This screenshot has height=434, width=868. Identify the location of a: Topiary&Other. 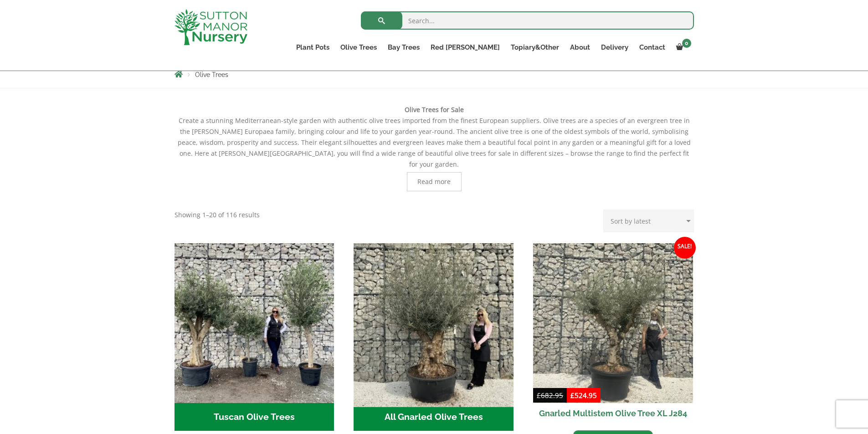
(535, 47).